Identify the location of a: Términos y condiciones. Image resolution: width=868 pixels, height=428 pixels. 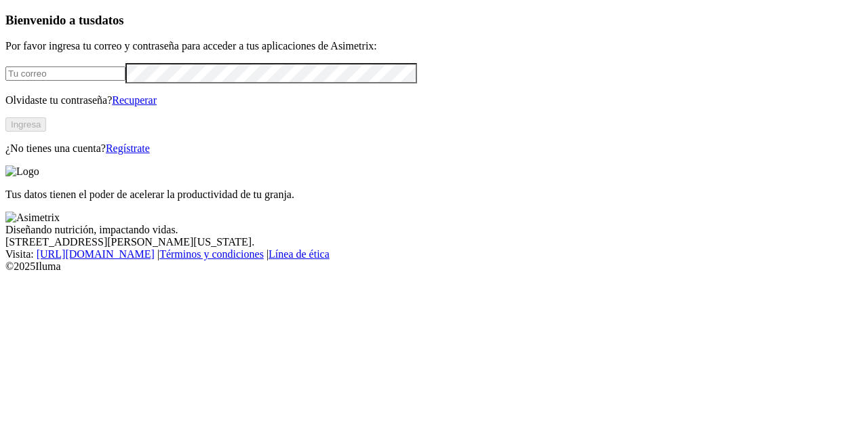
(212, 254).